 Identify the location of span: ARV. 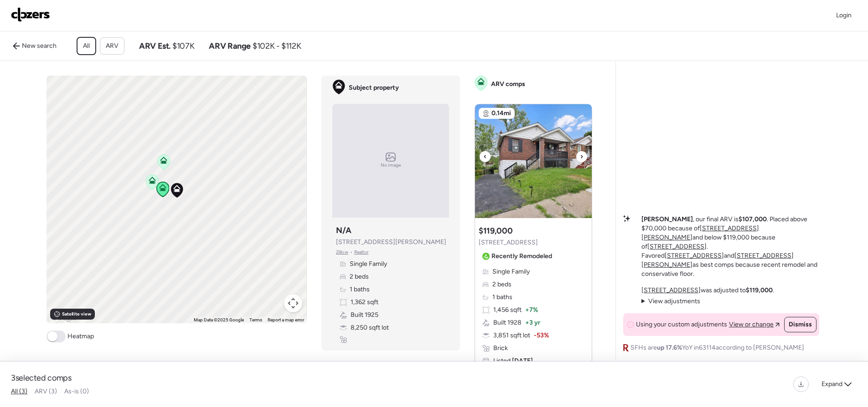
(112, 46).